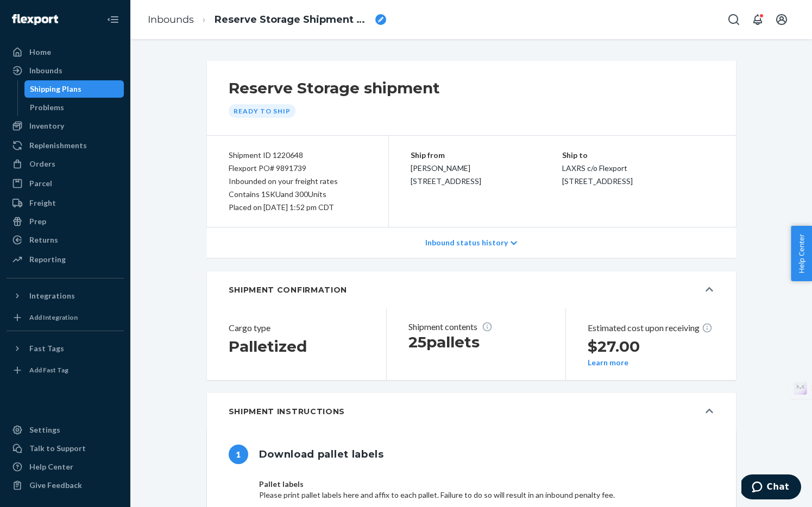 Image resolution: width=812 pixels, height=507 pixels. Describe the element at coordinates (262, 111) in the screenshot. I see `div: Ready to ship` at that location.